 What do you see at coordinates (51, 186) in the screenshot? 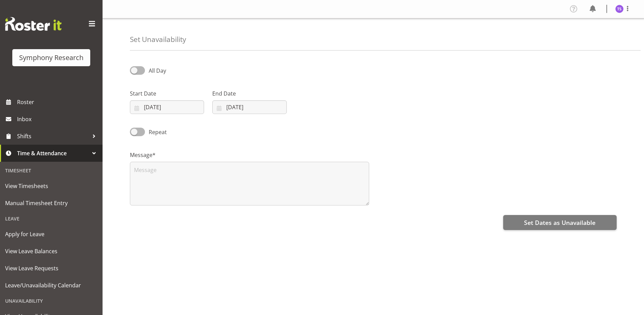
I see `a: View Timesheets` at bounding box center [51, 186].